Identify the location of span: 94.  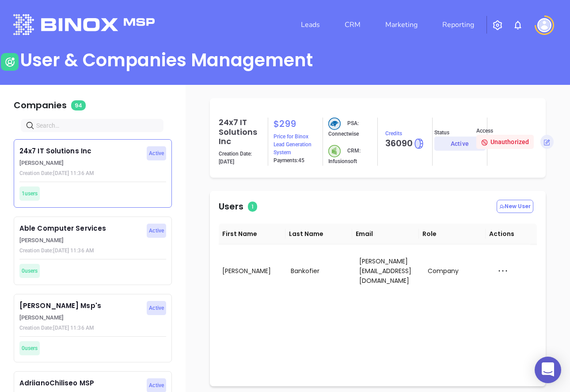
(78, 105).